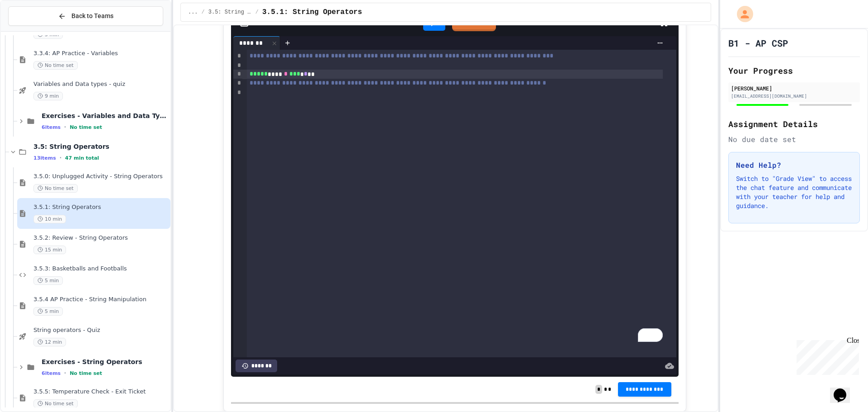 The width and height of the screenshot is (868, 412). What do you see at coordinates (49, 250) in the screenshot?
I see `span: 15 min` at bounding box center [49, 250].